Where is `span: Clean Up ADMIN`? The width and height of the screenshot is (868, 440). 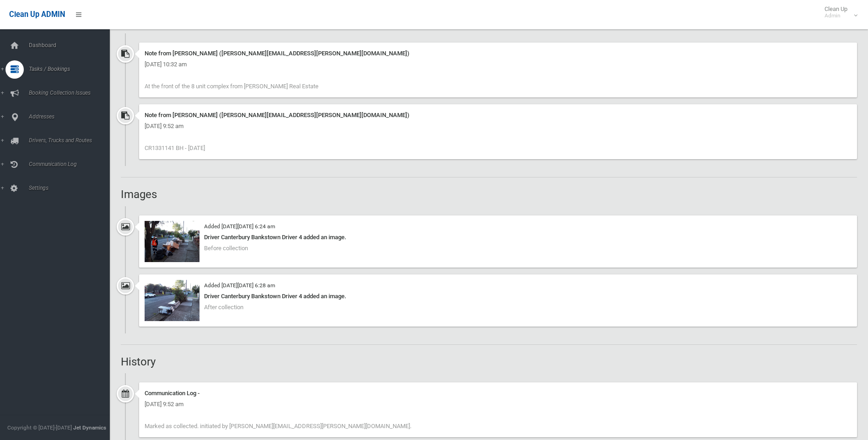 span: Clean Up ADMIN is located at coordinates (37, 14).